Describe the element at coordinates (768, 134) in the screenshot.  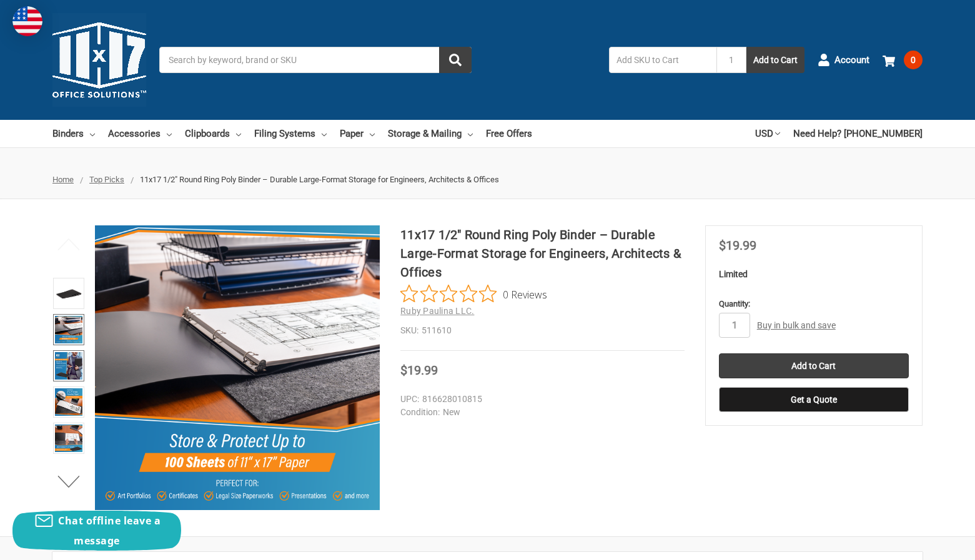
I see `a: USD` at that location.